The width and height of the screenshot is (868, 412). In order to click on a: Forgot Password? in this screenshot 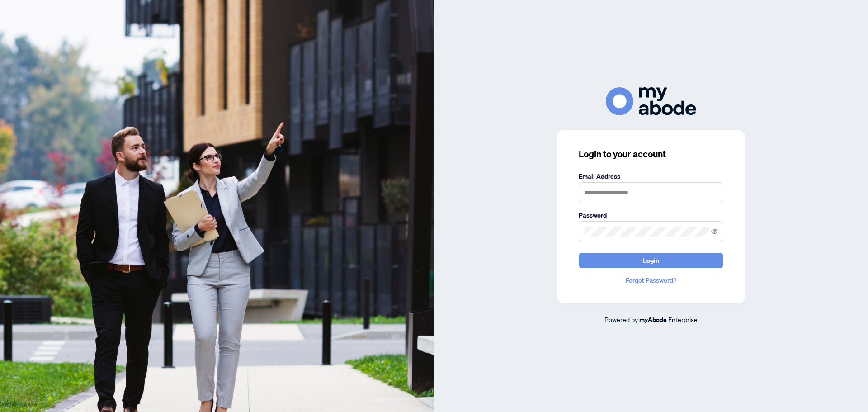, I will do `click(651, 280)`.